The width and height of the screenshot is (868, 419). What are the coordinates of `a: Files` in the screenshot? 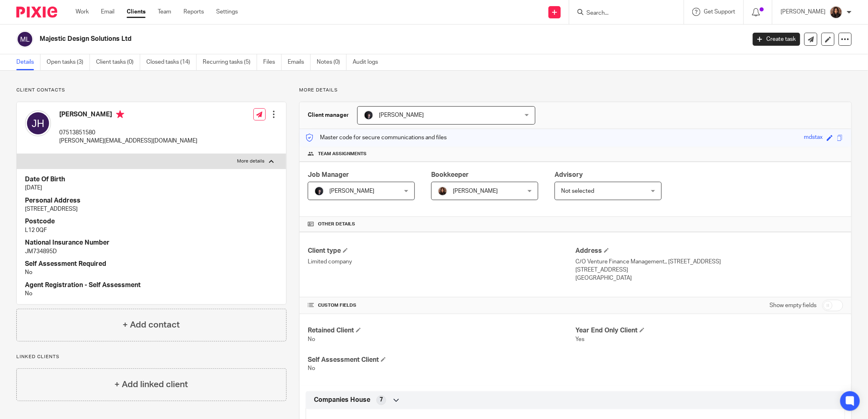 It's located at (272, 62).